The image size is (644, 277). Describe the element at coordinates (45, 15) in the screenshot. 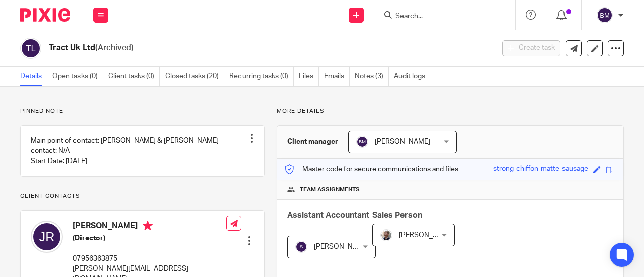

I see `img: Pixie` at that location.